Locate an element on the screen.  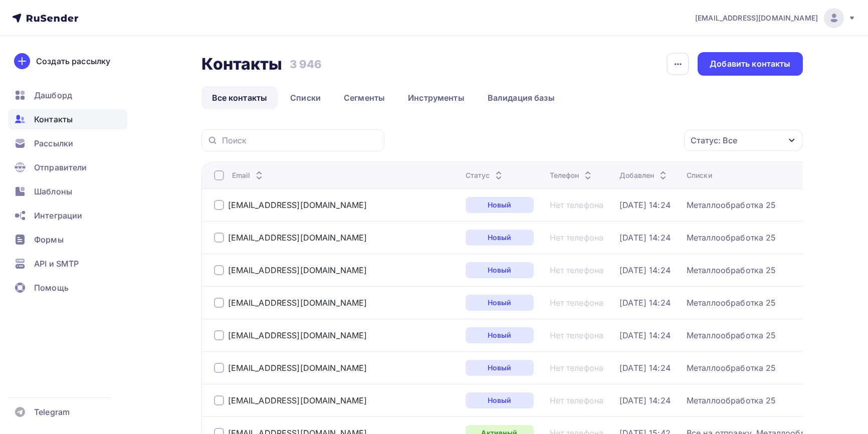
div: Email is located at coordinates (249, 176).